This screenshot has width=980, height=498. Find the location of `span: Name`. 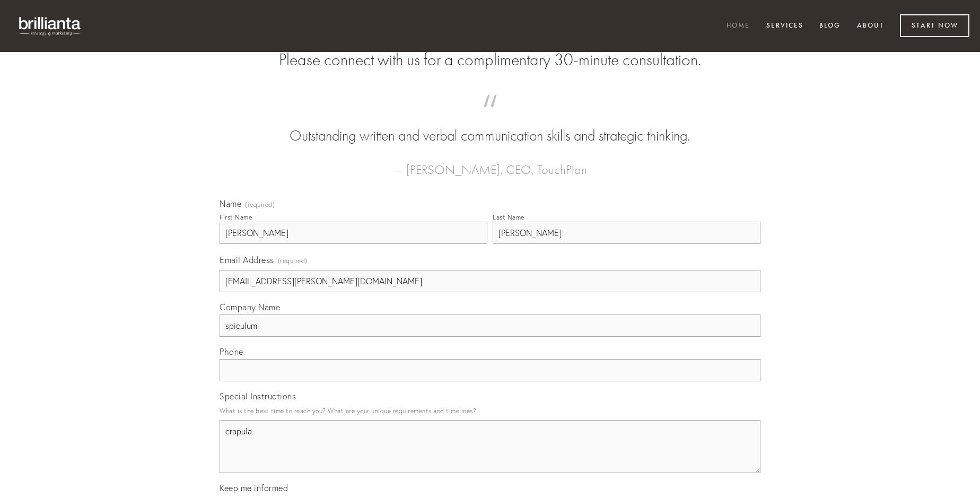

span: Name is located at coordinates (230, 204).